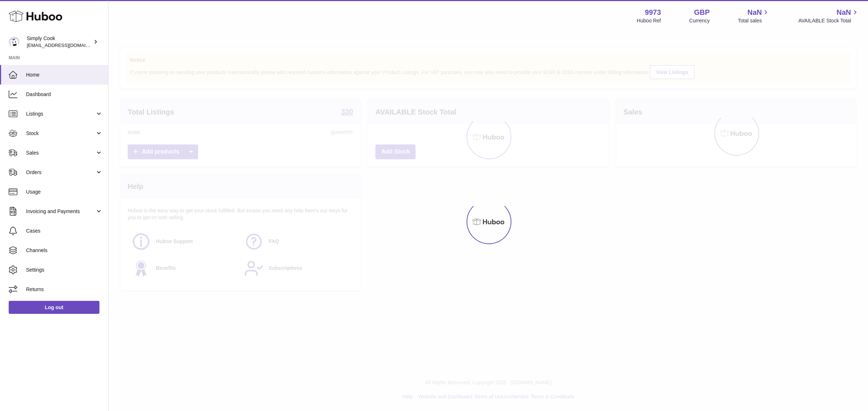 The height and width of the screenshot is (411, 868). What do you see at coordinates (64, 270) in the screenshot?
I see `span: Settings` at bounding box center [64, 270].